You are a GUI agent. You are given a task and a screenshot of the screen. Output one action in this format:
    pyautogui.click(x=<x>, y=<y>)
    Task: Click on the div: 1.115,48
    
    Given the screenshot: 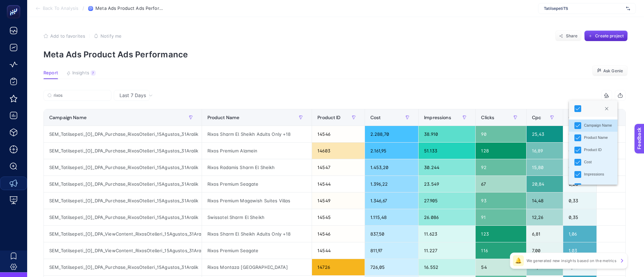 What is the action you would take?
    pyautogui.click(x=392, y=217)
    